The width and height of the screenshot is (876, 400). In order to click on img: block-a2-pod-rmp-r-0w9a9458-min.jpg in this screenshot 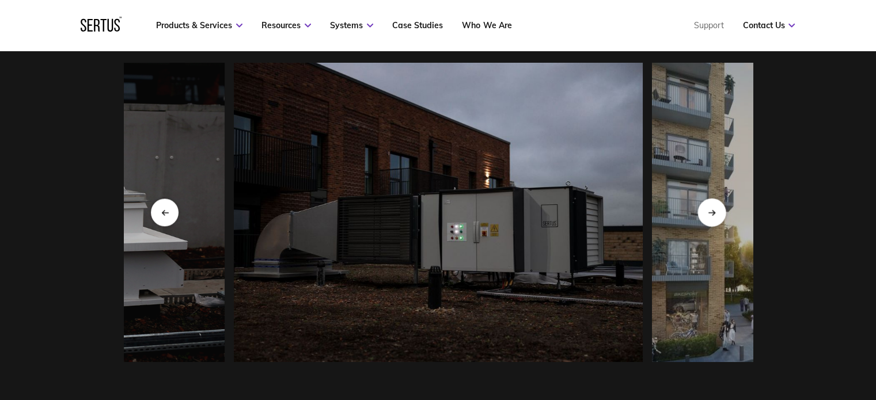, I will do `click(438, 213)`.